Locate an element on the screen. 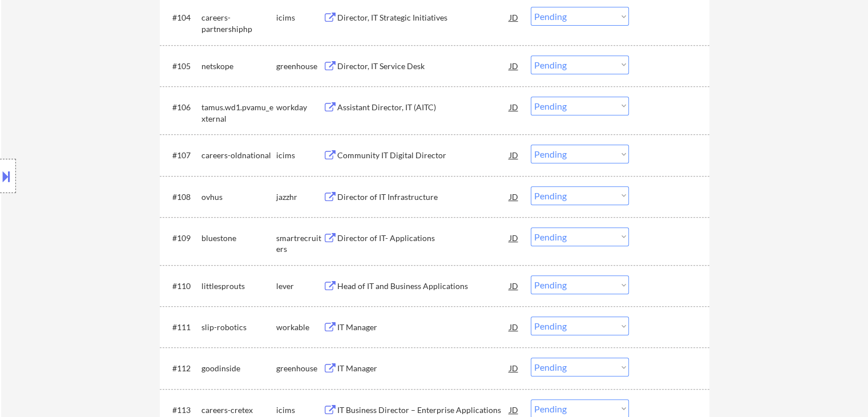 The height and width of the screenshot is (417, 868). div: Director, IT Service Desk is located at coordinates (423, 66).